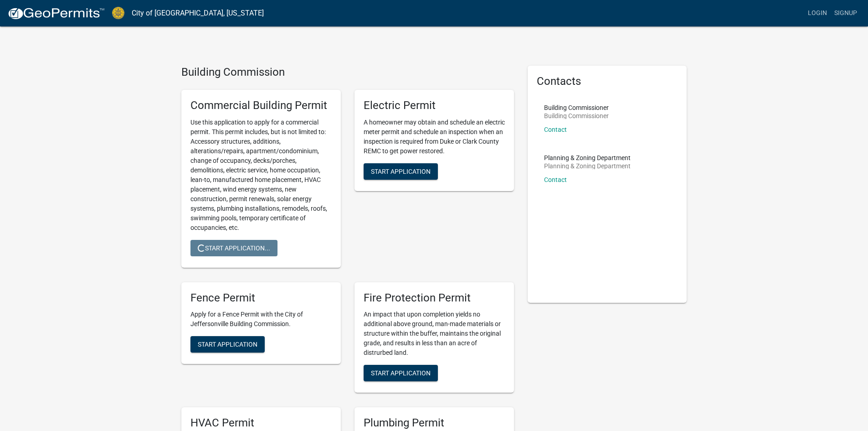 The width and height of the screenshot is (868, 431). Describe the element at coordinates (261, 105) in the screenshot. I see `h5: Commercial Building Permit` at that location.